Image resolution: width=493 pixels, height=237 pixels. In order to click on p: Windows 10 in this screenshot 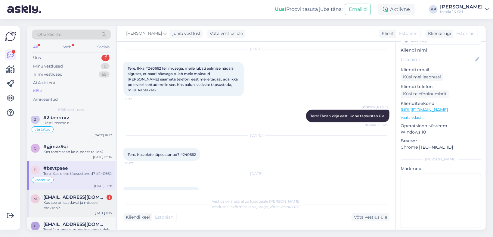, I will do `click(441, 132)`.